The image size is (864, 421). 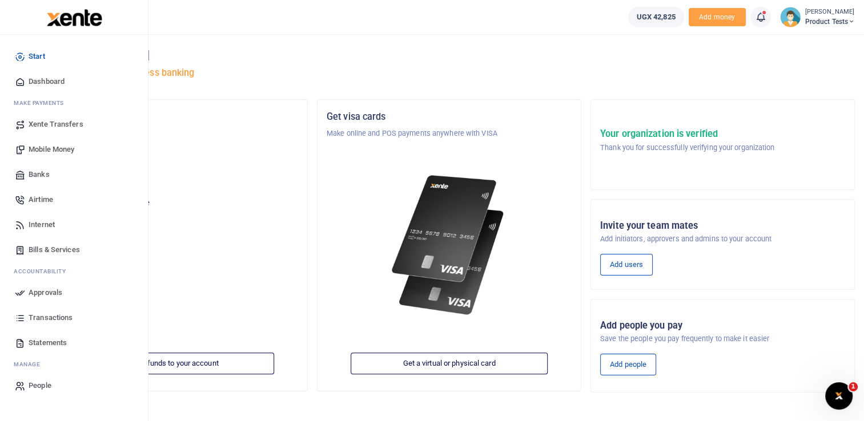 What do you see at coordinates (626, 265) in the screenshot?
I see `a: Add users` at bounding box center [626, 265].